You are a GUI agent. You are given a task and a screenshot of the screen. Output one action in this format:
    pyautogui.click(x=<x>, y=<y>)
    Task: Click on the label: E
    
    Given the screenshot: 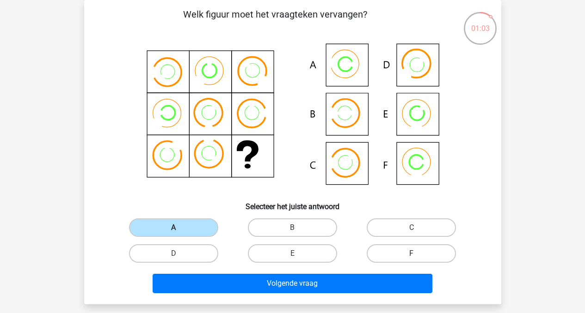 What is the action you would take?
    pyautogui.click(x=292, y=254)
    